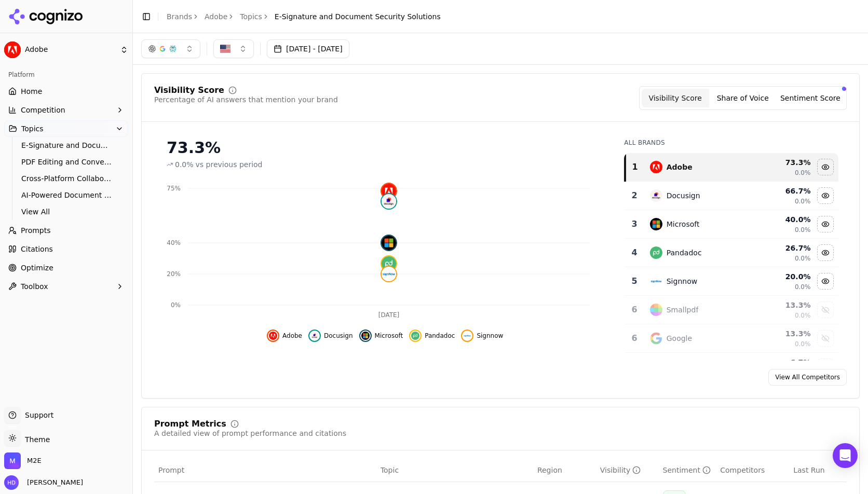 The image size is (868, 494). Describe the element at coordinates (250, 17) in the screenshot. I see `a: Topics` at that location.